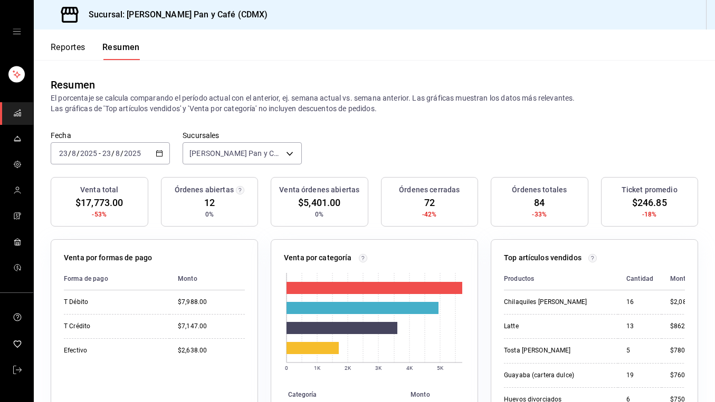 This screenshot has width=715, height=402. What do you see at coordinates (649, 215) in the screenshot?
I see `span: -18%` at bounding box center [649, 215].